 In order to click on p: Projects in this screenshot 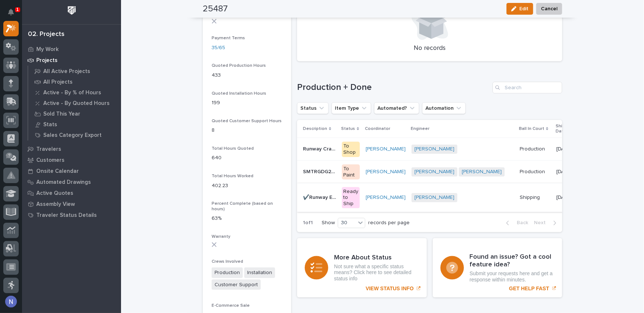, I will do `click(47, 60)`.